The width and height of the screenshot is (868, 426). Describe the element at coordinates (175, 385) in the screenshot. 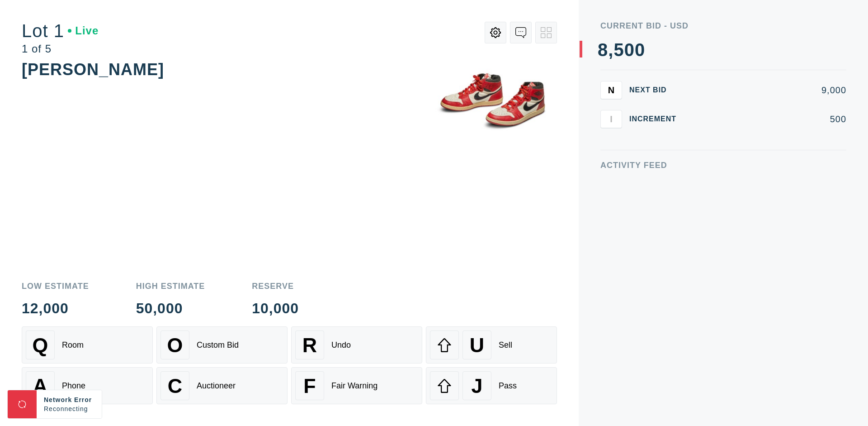

I see `span: C` at that location.